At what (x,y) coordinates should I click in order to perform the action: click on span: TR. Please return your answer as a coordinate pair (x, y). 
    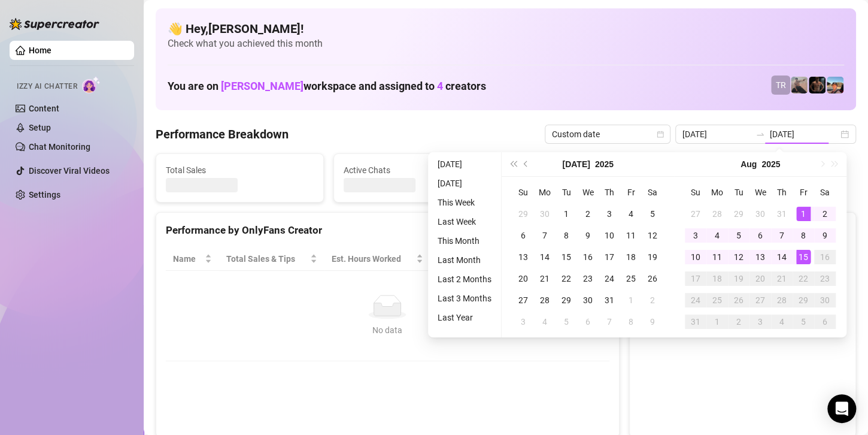
    Looking at the image, I should click on (780, 85).